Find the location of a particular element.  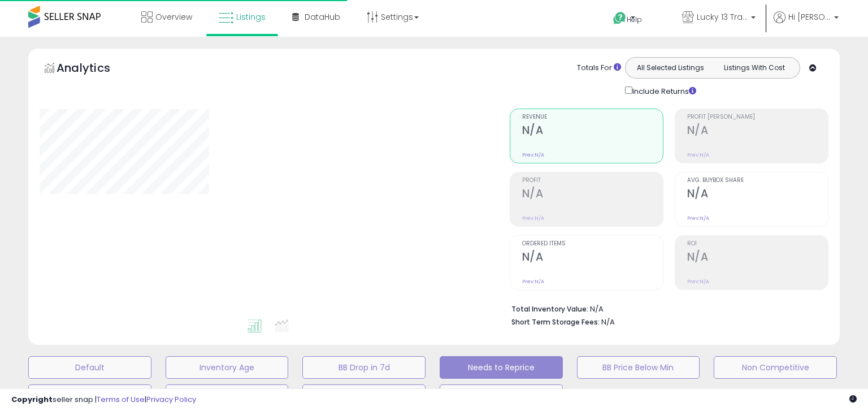

span: Help is located at coordinates (634, 19).